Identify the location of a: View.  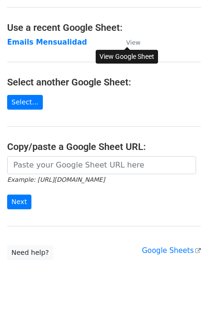
(128, 42).